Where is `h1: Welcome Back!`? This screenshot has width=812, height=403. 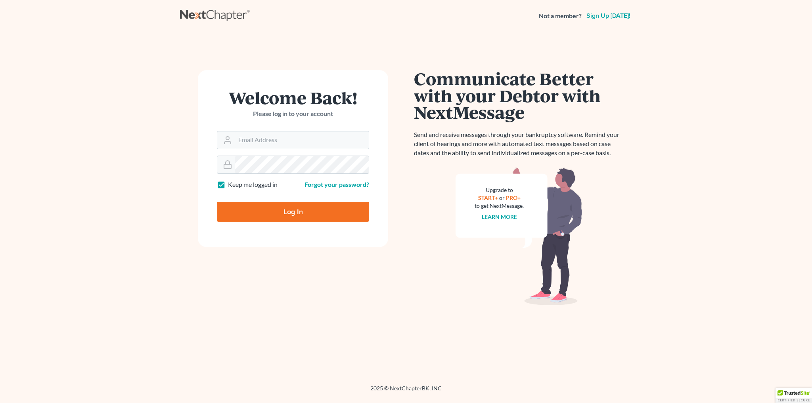 h1: Welcome Back! is located at coordinates (293, 97).